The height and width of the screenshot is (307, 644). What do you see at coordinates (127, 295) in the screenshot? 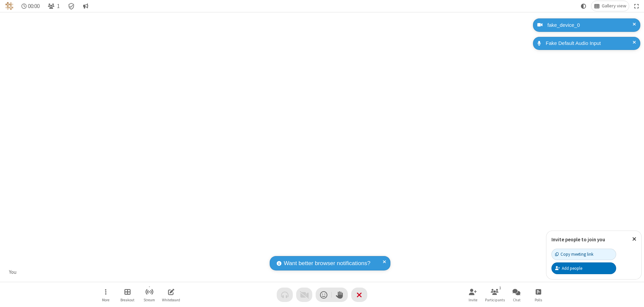
I see `button: Manage Breakout Rooms` at bounding box center [127, 295].